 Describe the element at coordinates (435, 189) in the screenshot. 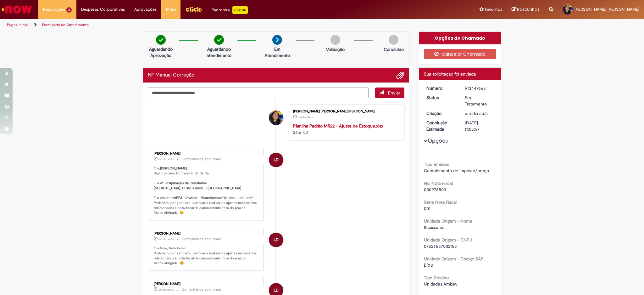

I see `span: 000978503` at that location.